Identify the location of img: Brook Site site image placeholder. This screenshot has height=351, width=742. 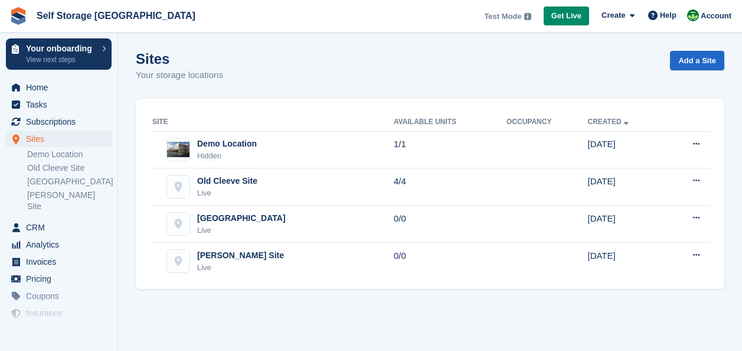
(178, 224).